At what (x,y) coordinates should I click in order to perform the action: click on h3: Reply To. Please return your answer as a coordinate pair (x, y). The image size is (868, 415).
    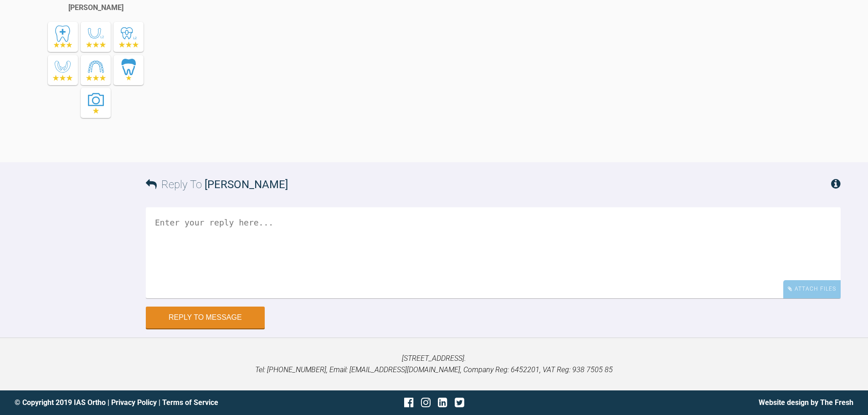
    Looking at the image, I should click on (217, 185).